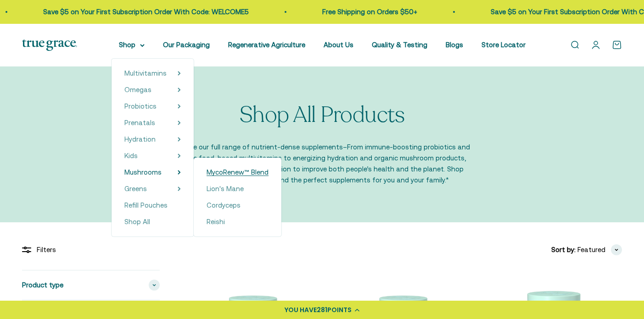 The image size is (644, 319). I want to click on summary: Mushrooms, so click(153, 172).